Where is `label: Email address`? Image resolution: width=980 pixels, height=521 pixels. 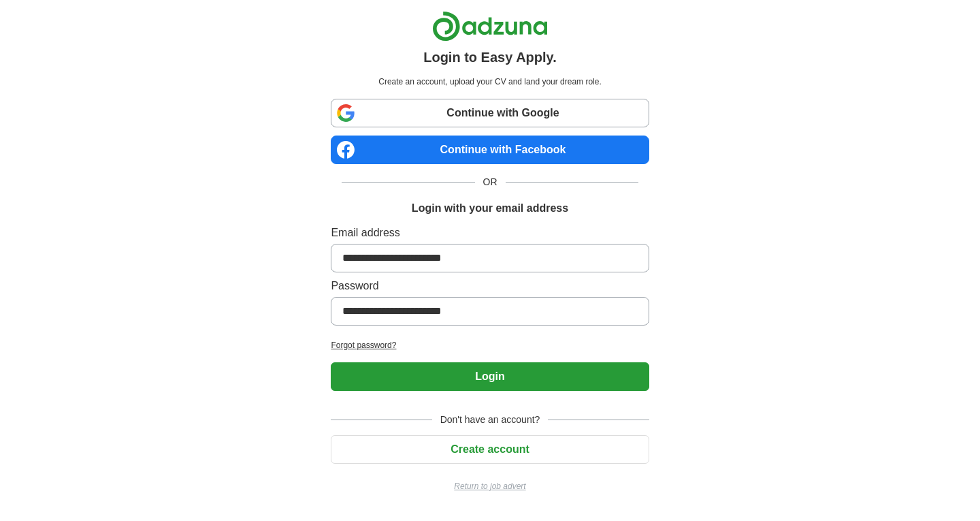 label: Email address is located at coordinates (490, 233).